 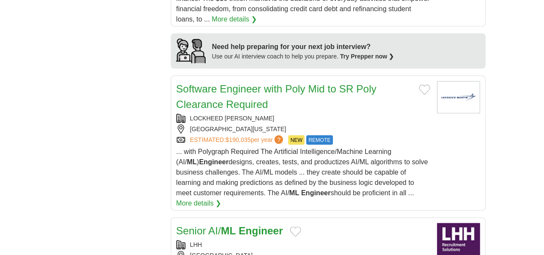 I want to click on img: Lockheed Martin logo, so click(x=458, y=97).